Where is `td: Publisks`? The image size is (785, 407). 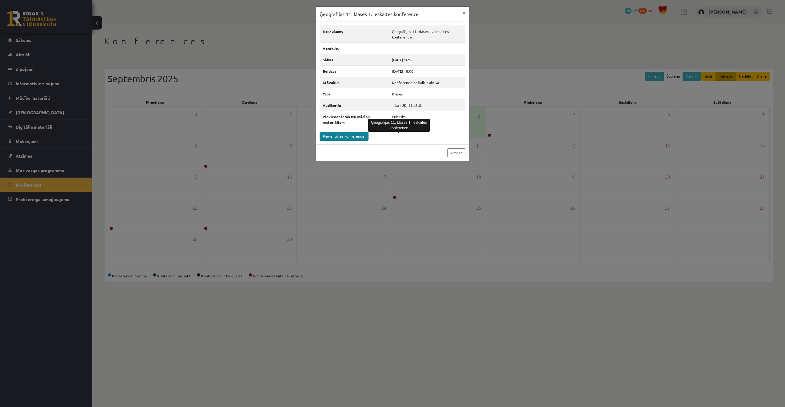 td: Publisks is located at coordinates (427, 119).